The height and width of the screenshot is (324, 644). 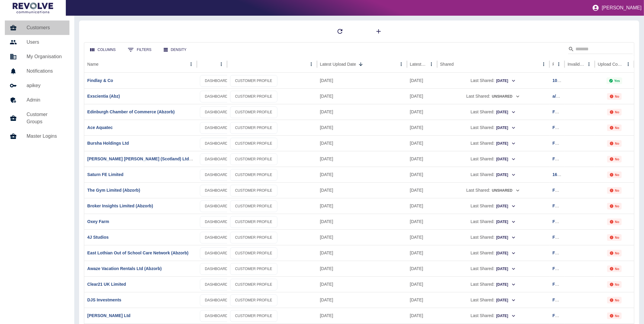 What do you see at coordinates (37, 86) in the screenshot?
I see `a: apikey` at bounding box center [37, 86].